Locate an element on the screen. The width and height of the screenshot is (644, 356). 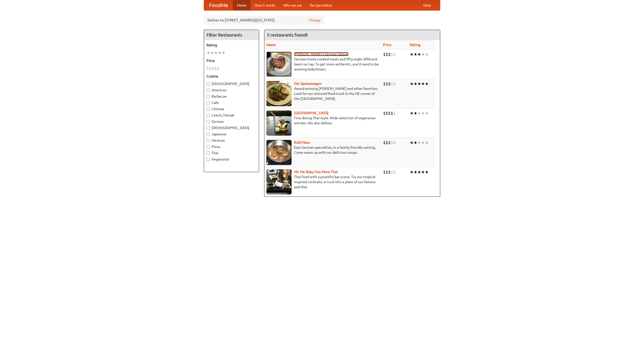
input: Barbecue is located at coordinates (208, 96).